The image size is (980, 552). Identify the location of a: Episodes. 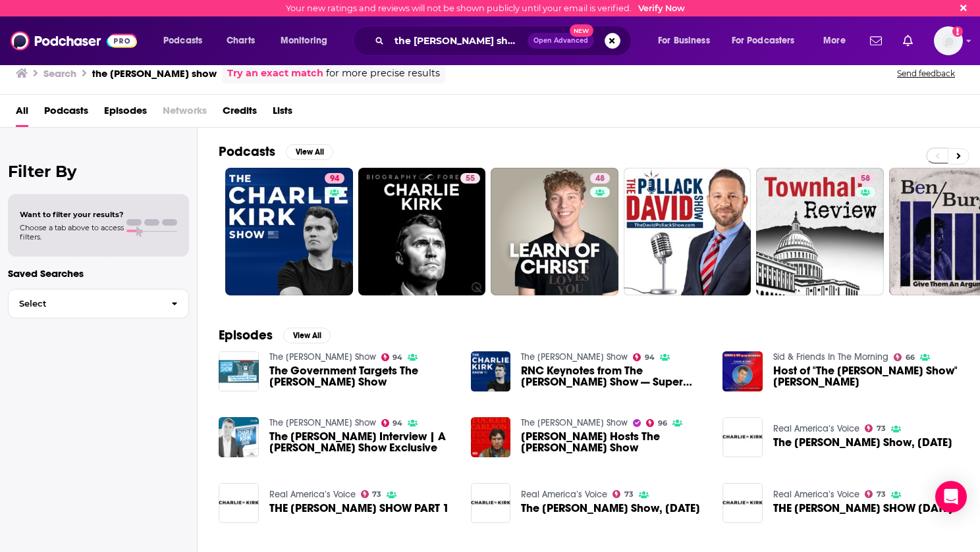
(125, 114).